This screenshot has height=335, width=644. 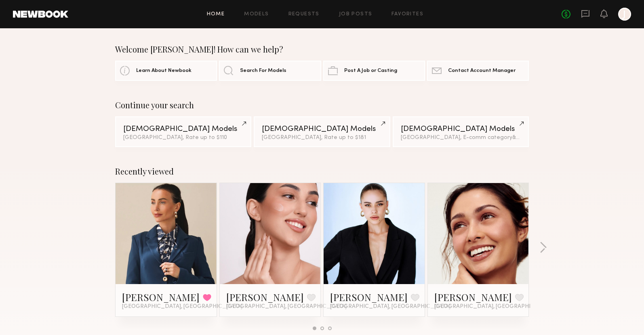 I want to click on a: J, so click(x=624, y=14).